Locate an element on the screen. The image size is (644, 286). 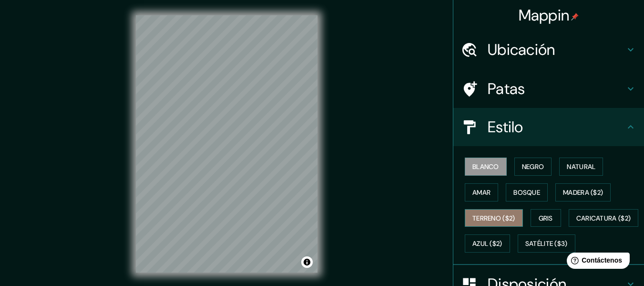
button: Blanco is located at coordinates (485, 166).